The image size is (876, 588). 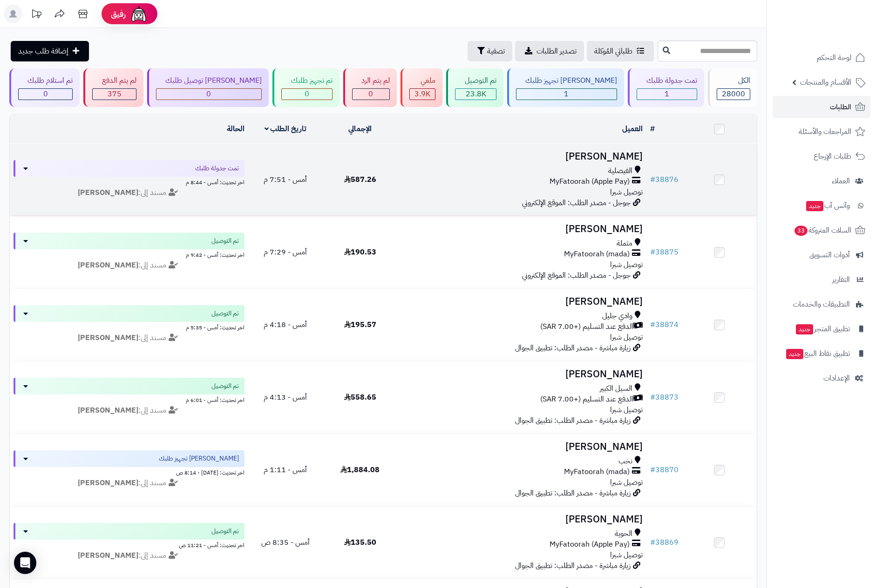 What do you see at coordinates (45, 81) in the screenshot?
I see `div: تم استلام طلبك` at bounding box center [45, 81].